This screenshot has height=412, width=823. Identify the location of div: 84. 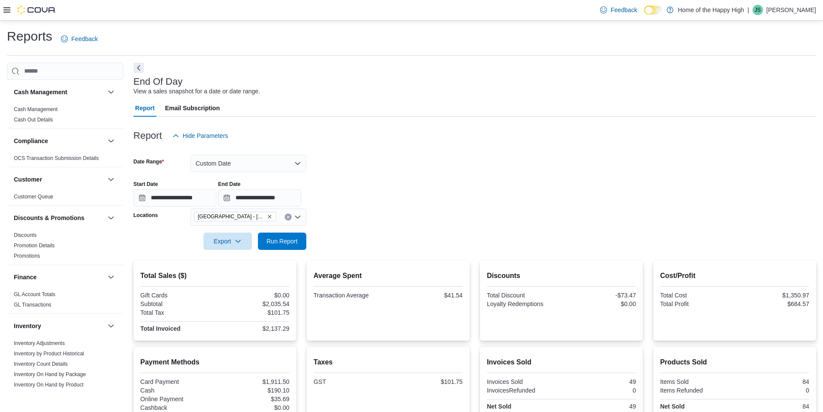
(773, 382).